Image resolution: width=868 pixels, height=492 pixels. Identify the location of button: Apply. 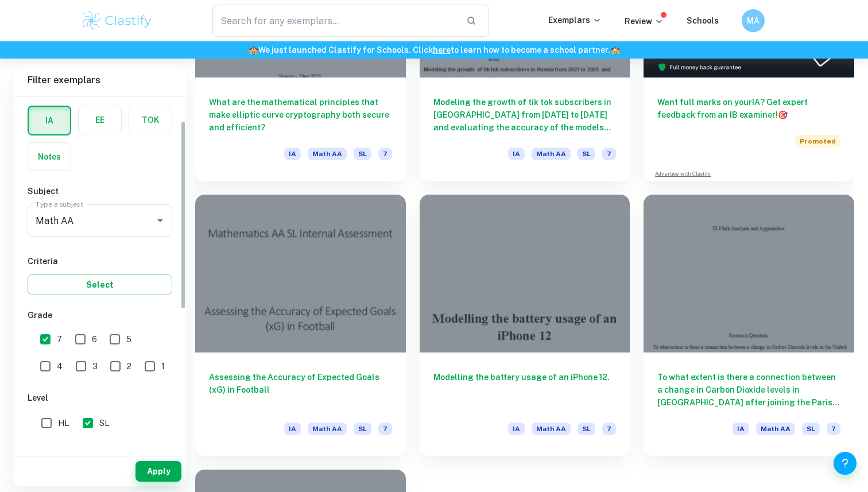
(158, 472).